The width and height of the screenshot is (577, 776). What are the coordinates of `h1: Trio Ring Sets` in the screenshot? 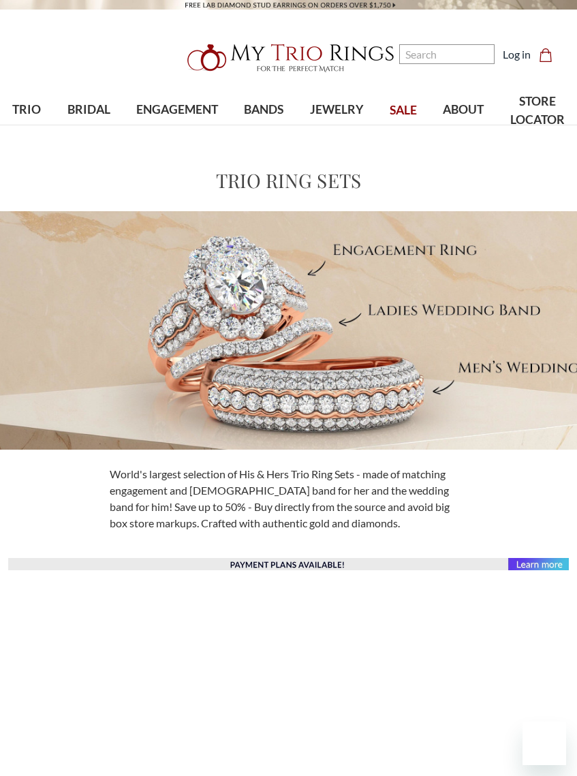 It's located at (289, 181).